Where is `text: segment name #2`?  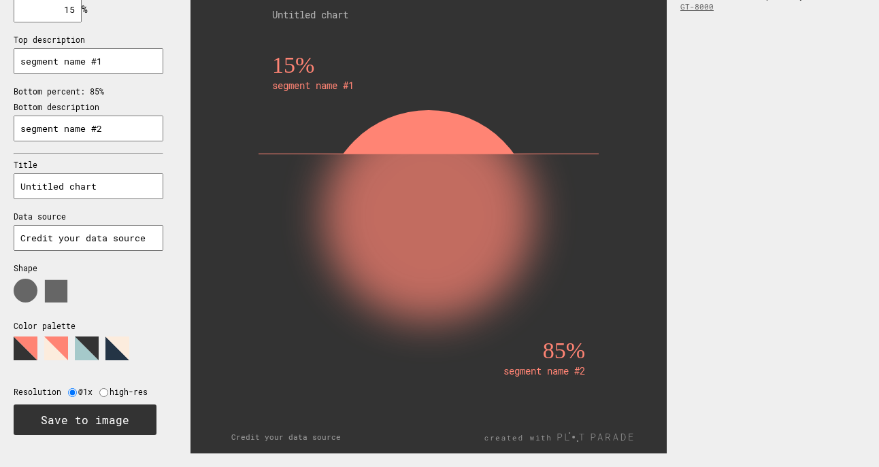
text: segment name #2 is located at coordinates (544, 371).